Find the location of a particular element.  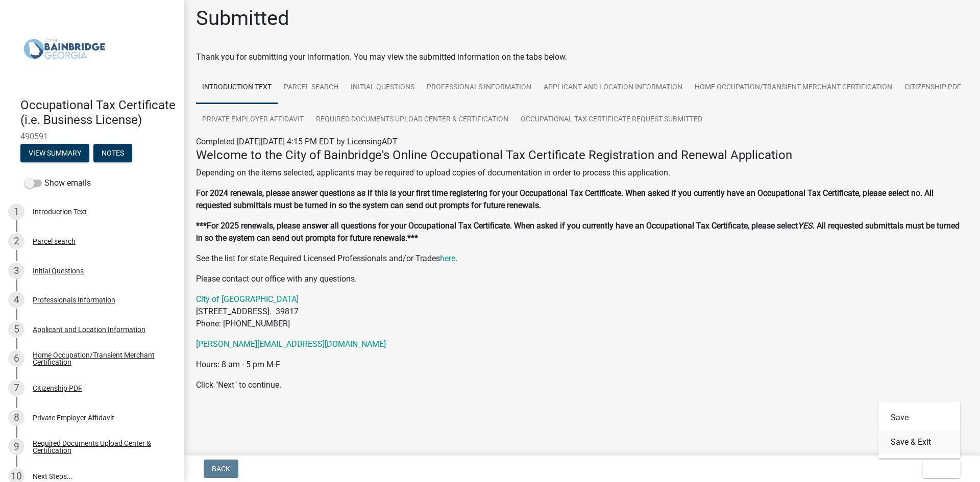

span: 490591 is located at coordinates (92, 136).